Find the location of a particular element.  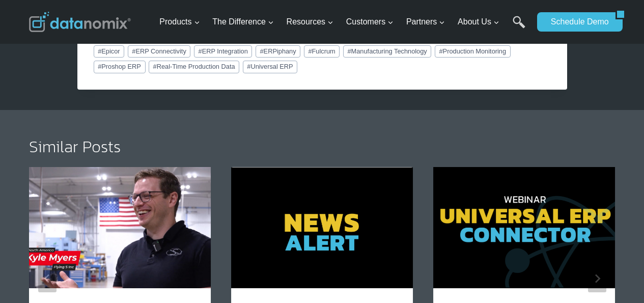

a: #Manufacturing Technology is located at coordinates (388, 52).